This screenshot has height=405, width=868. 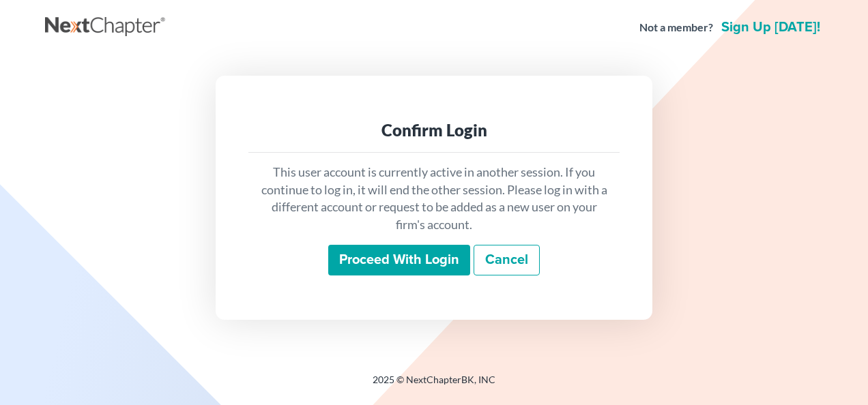 What do you see at coordinates (434, 130) in the screenshot?
I see `div: Confirm Login` at bounding box center [434, 130].